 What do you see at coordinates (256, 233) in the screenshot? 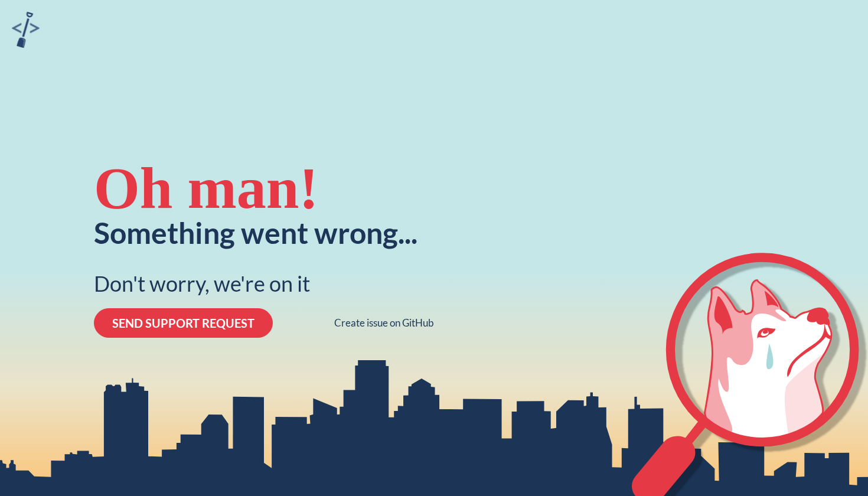
I see `div: Something went wrong...` at bounding box center [256, 233].